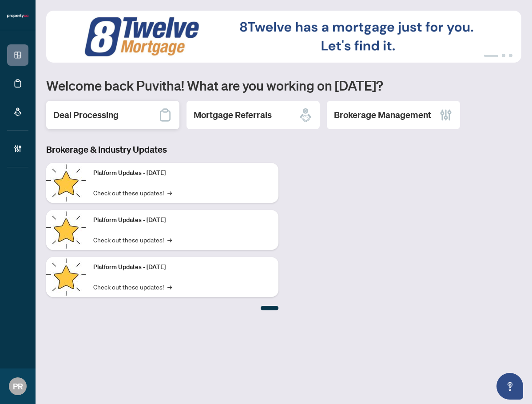  What do you see at coordinates (66, 183) in the screenshot?
I see `img: Platform Updates - July 21, 2025` at bounding box center [66, 183].